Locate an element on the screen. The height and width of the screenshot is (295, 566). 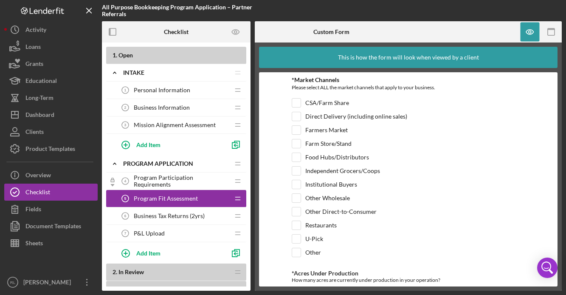
label: Food Hubs/Distributors is located at coordinates (337, 157).